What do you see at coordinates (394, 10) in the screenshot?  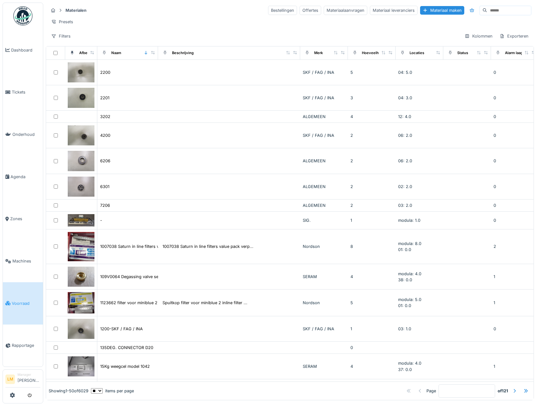 I see `div: Materiaal leveranciers` at bounding box center [394, 10].